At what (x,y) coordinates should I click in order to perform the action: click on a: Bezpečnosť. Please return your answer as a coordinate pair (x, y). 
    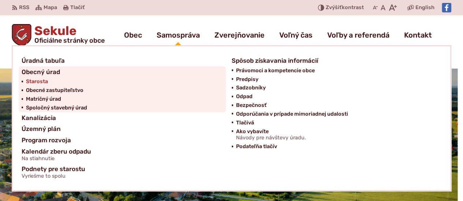
    Looking at the image, I should click on (334, 106).